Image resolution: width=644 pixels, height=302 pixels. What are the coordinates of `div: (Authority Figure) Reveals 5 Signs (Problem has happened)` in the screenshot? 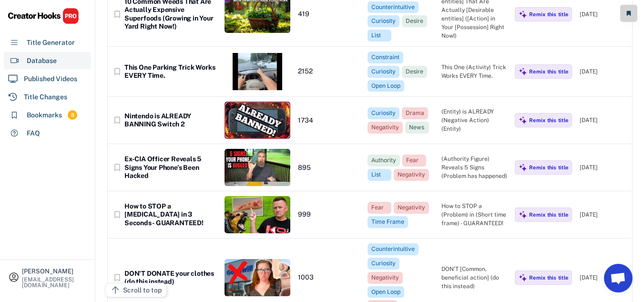 It's located at (474, 168).